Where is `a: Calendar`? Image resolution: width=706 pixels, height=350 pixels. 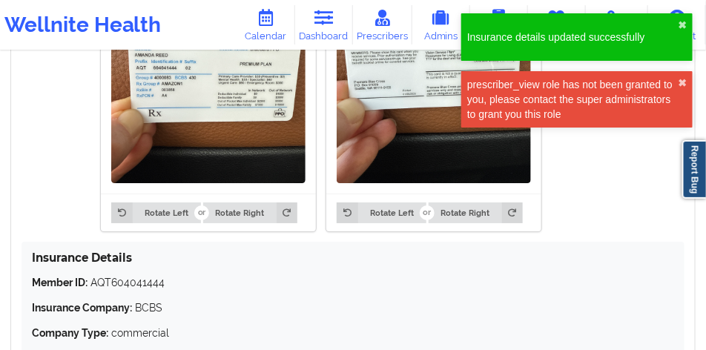 a: Calendar is located at coordinates (266, 24).